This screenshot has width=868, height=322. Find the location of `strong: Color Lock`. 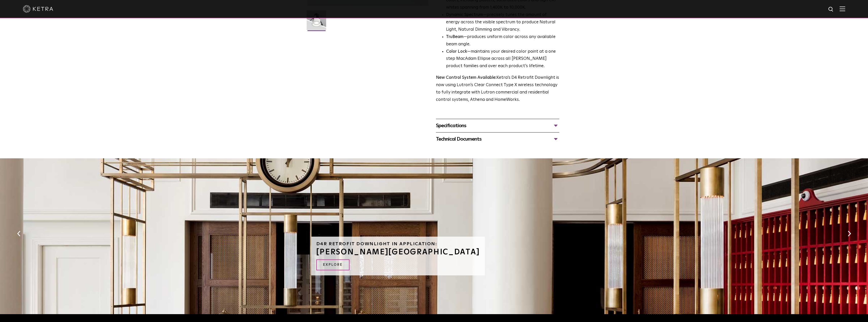

strong: Color Lock is located at coordinates (456, 51).